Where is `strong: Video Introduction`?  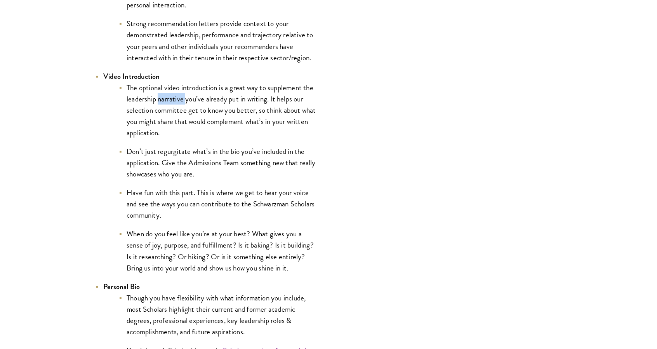
strong: Video Introduction is located at coordinates (132, 76).